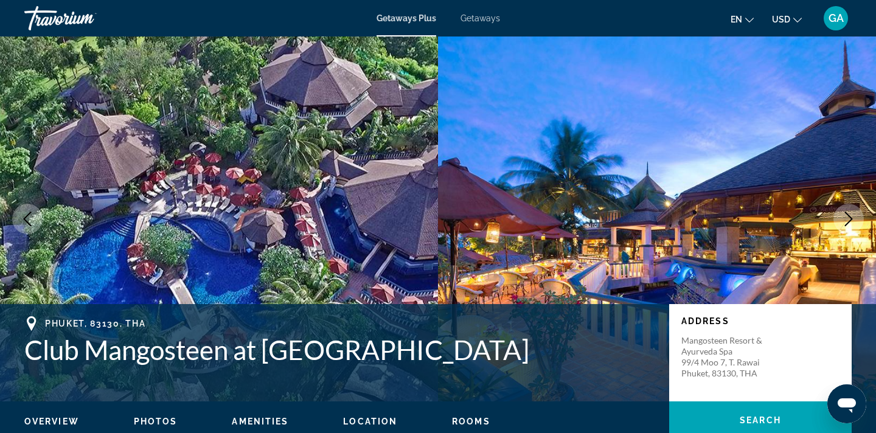 The height and width of the screenshot is (433, 876). Describe the element at coordinates (95, 324) in the screenshot. I see `span: Phuket, 83130, THA` at that location.